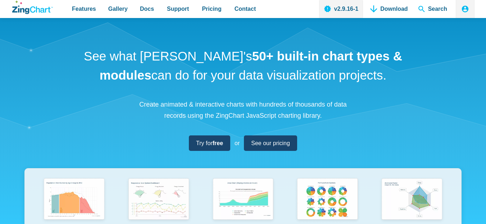 Image resolution: width=486 pixels, height=224 pixels. I want to click on a: See our pricing, so click(271, 143).